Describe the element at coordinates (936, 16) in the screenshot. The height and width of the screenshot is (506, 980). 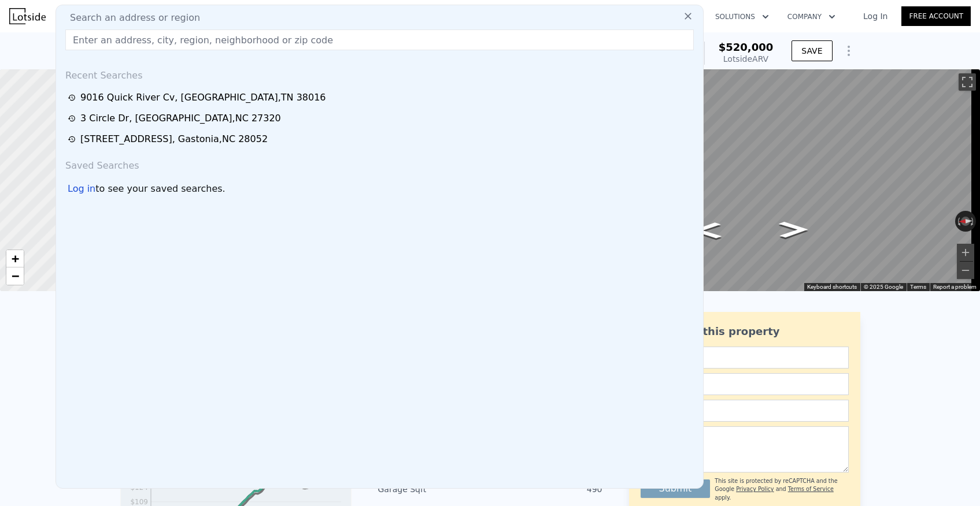
I see `a: Free Account` at that location.